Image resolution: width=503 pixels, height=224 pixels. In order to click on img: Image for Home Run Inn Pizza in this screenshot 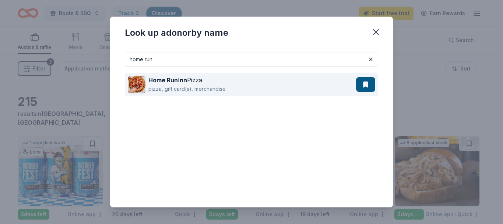, I will do `click(137, 84)`.